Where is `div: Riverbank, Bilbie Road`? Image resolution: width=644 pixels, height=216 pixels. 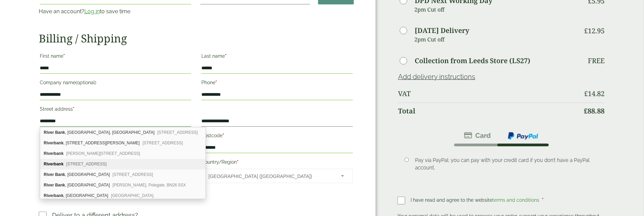 div: Riverbank, Bilbie Road is located at coordinates (123, 196).